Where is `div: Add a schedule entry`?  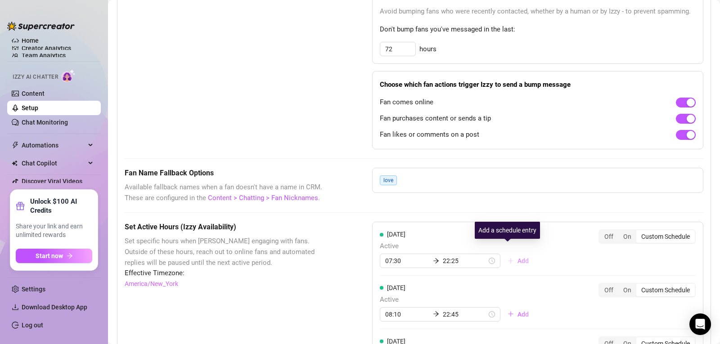
div: Add a schedule entry is located at coordinates (507, 231).